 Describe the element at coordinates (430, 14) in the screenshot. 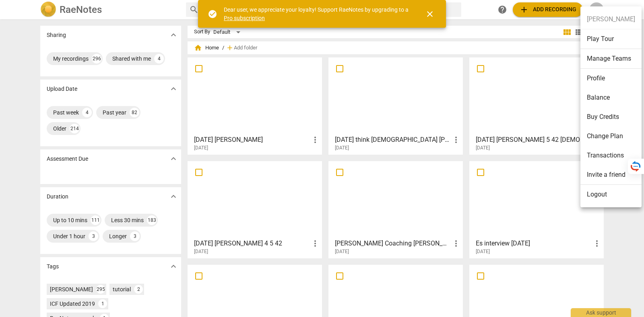

I see `button: Close` at that location.